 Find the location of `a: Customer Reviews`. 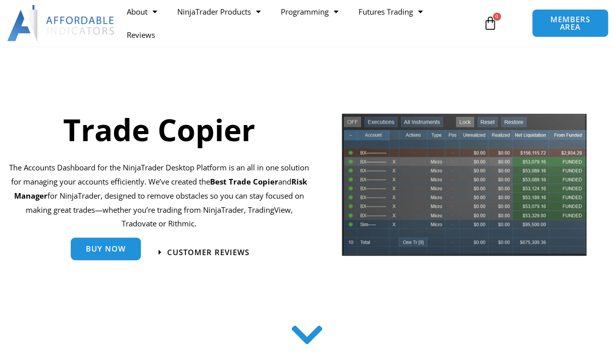

a: Customer Reviews is located at coordinates (204, 253).